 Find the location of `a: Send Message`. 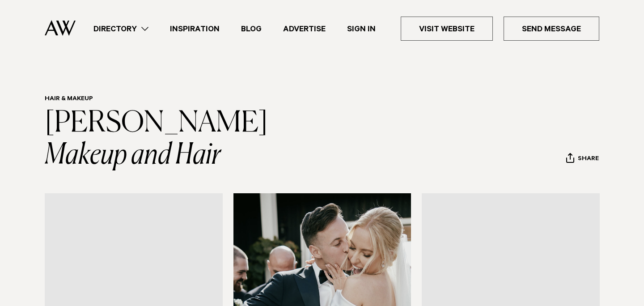

a: Send Message is located at coordinates (552, 29).